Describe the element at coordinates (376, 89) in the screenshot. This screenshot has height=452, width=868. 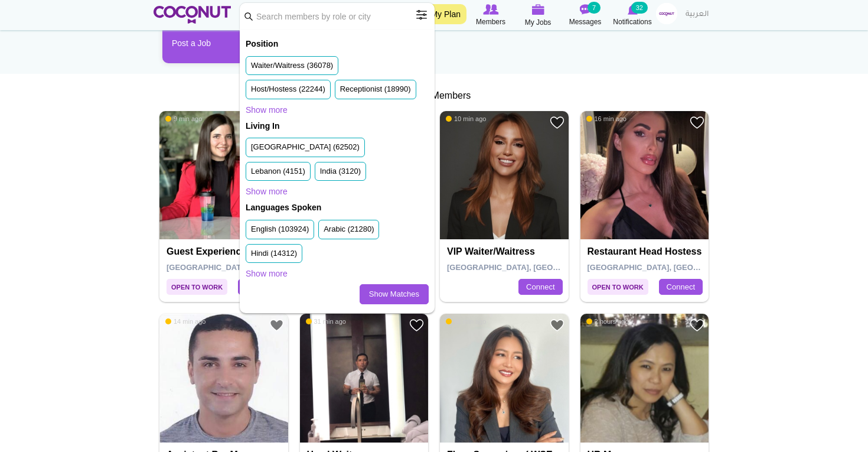
I see `label: Receptionist (18990)` at that location.